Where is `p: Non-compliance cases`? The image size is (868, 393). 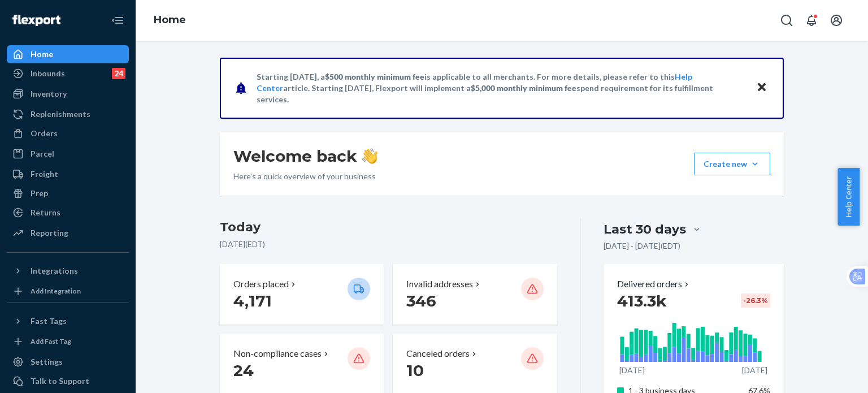
p: Non-compliance cases is located at coordinates (278, 353).